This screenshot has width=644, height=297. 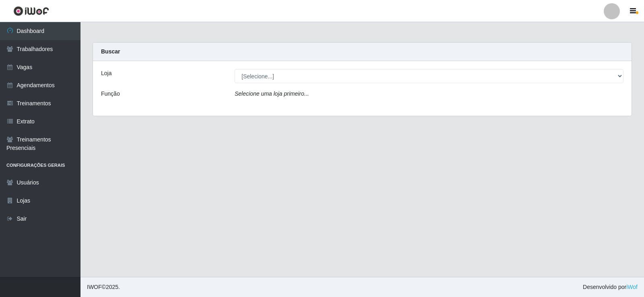 I want to click on span: © 2025 ., so click(x=103, y=287).